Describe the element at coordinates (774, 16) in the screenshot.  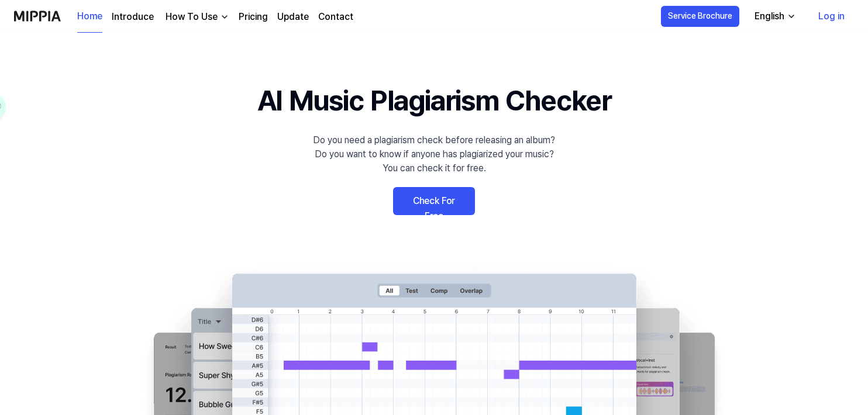
I see `button: English` at that location.